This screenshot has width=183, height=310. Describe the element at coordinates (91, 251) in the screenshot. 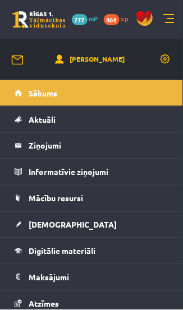

I see `a: Digitālie materiāli` at that location.